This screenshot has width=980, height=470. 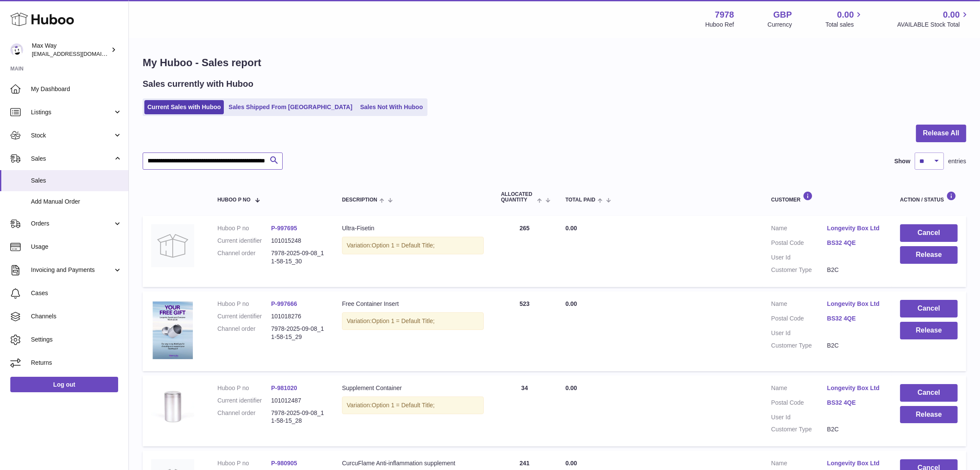 I want to click on a: P-981020, so click(x=284, y=388).